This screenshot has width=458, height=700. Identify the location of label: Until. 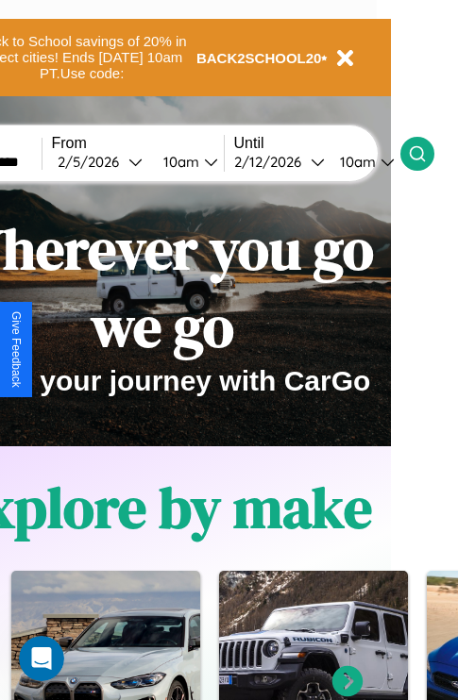
(317, 143).